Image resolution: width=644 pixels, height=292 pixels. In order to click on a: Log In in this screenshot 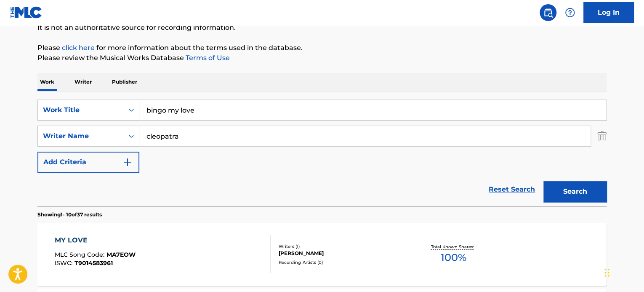, I will do `click(609, 13)`.